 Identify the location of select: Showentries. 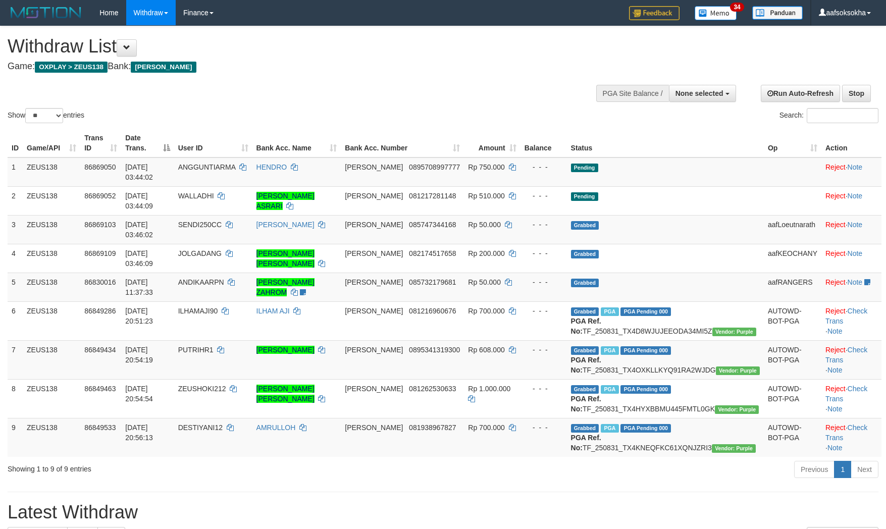
(44, 116).